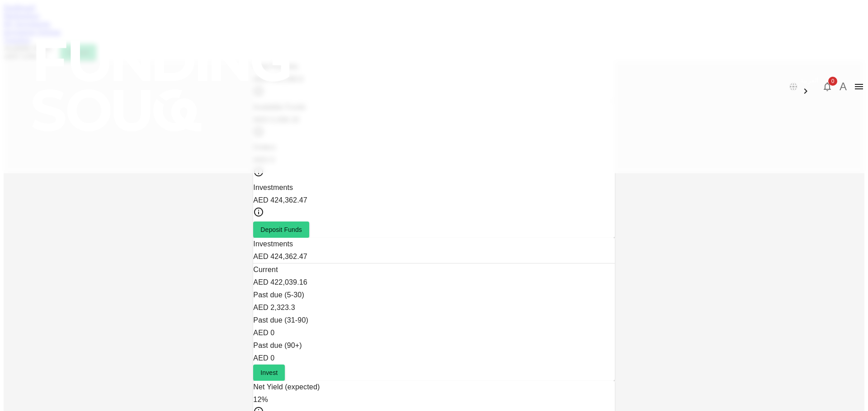 The width and height of the screenshot is (868, 411). I want to click on button: Deposit Funds, so click(281, 230).